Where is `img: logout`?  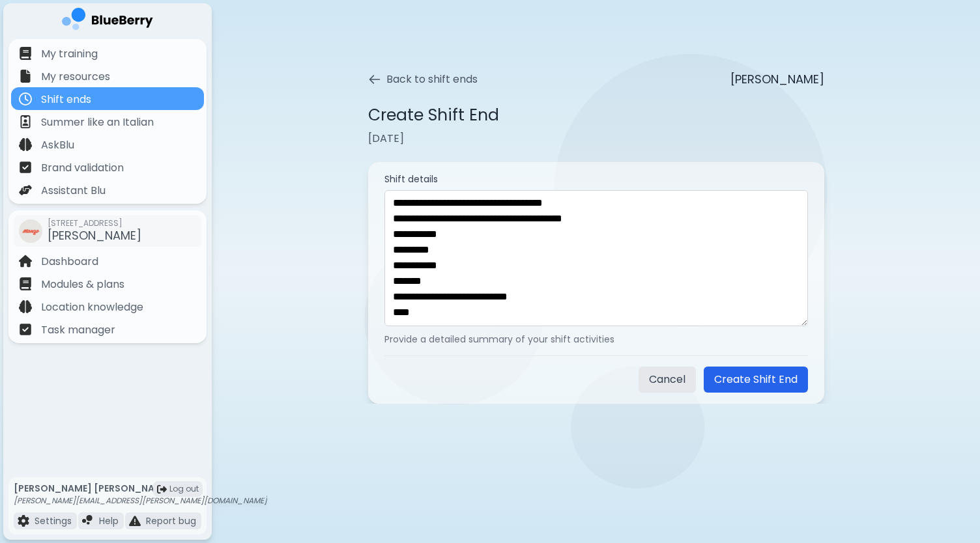
img: logout is located at coordinates (162, 489).